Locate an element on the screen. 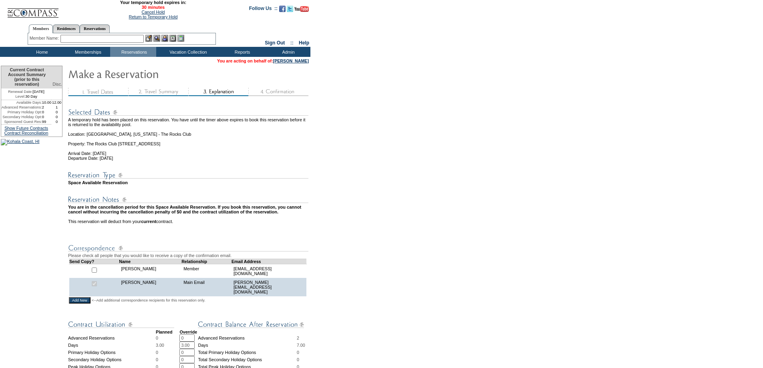 The height and width of the screenshot is (368, 763). span: Level: is located at coordinates (20, 96).